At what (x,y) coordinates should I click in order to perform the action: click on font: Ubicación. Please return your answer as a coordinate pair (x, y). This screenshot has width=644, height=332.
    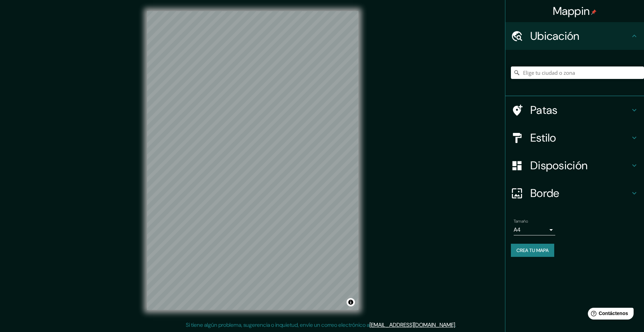
    Looking at the image, I should click on (555, 36).